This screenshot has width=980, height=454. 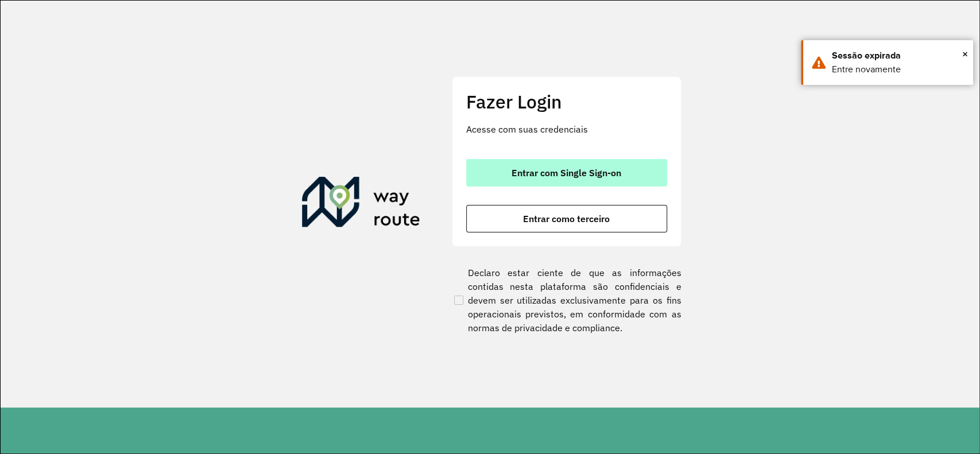 I want to click on p: Acesse com suas credenciais, so click(x=567, y=129).